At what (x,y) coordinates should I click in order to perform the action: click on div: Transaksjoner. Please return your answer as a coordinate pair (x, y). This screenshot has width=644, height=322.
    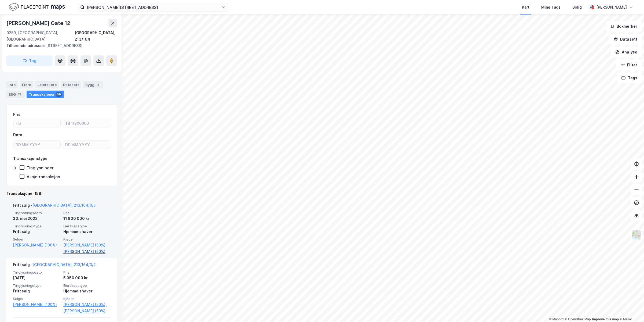
    Looking at the image, I should click on (45, 94).